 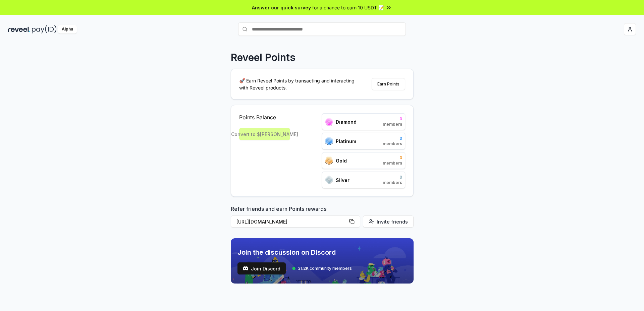 What do you see at coordinates (346, 122) in the screenshot?
I see `span: Diamond` at bounding box center [346, 122].